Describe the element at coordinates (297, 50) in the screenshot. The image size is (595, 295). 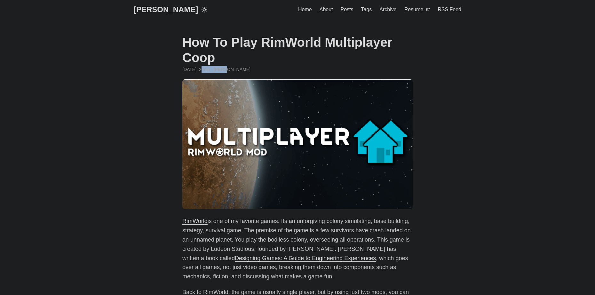
I see `h1: How To Play RimWorld Multiplayer Coop` at that location.